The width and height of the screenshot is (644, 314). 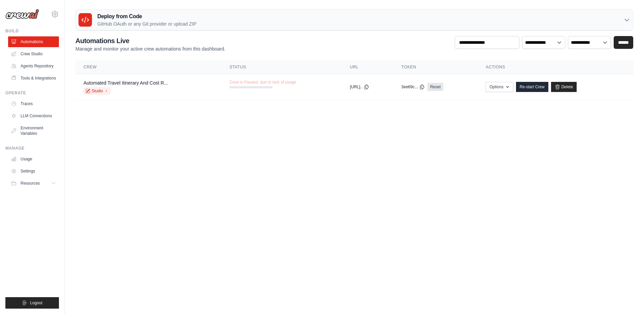 What do you see at coordinates (34, 66) in the screenshot?
I see `a: Agents Repository` at bounding box center [34, 66].